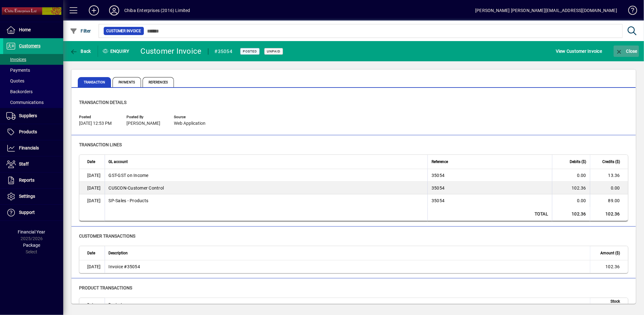 This screenshot has height=315, width=644. Describe the element at coordinates (33, 116) in the screenshot. I see `a: Suppliers` at that location.